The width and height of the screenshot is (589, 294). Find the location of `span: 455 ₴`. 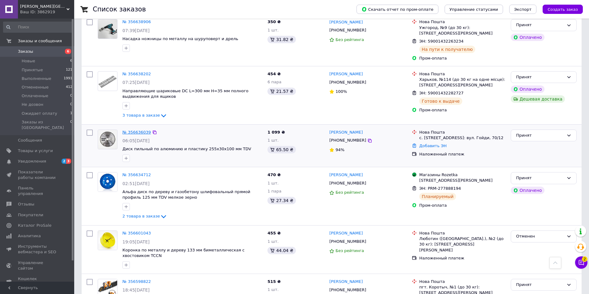

span: 455 ₴ is located at coordinates (274, 233).